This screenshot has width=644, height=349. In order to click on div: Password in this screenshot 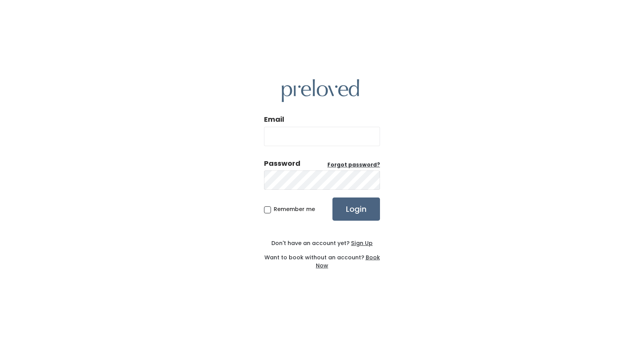, I will do `click(282, 164)`.